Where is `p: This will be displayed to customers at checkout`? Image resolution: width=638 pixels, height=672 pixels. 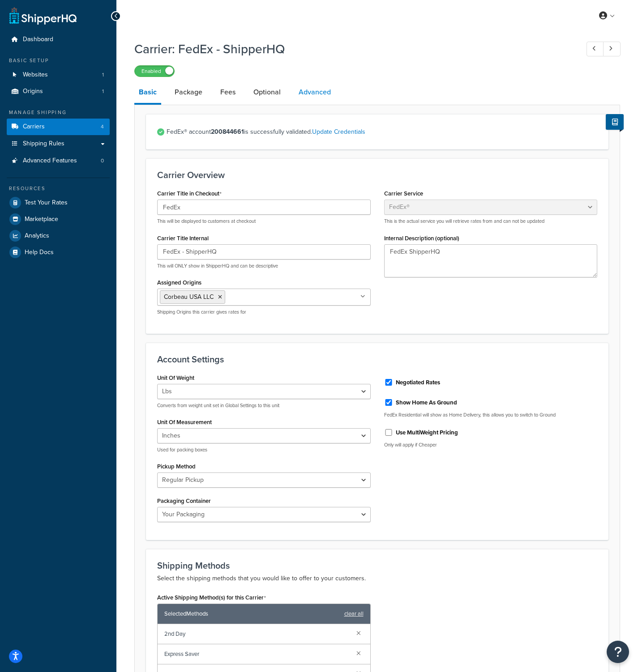 p: This will be displayed to customers at checkout is located at coordinates (263, 221).